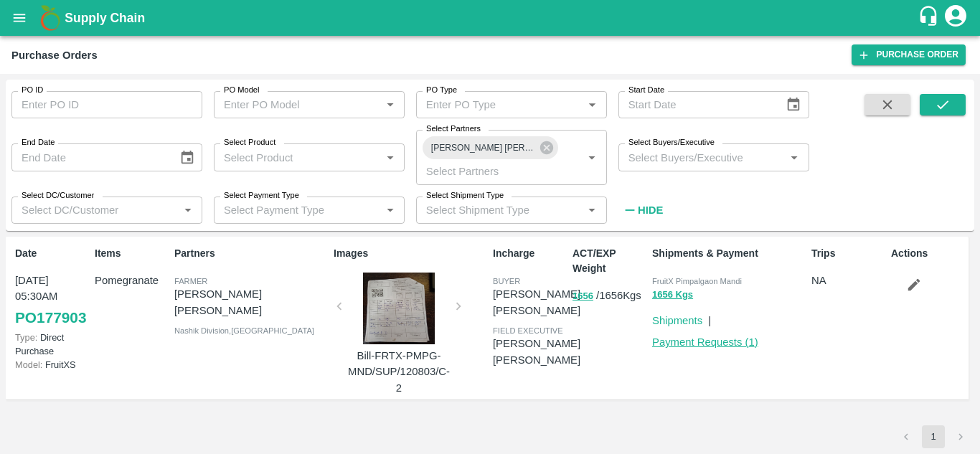 This screenshot has height=454, width=980. Describe the element at coordinates (671, 143) in the screenshot. I see `label: Select Buyers/Executive` at that location.